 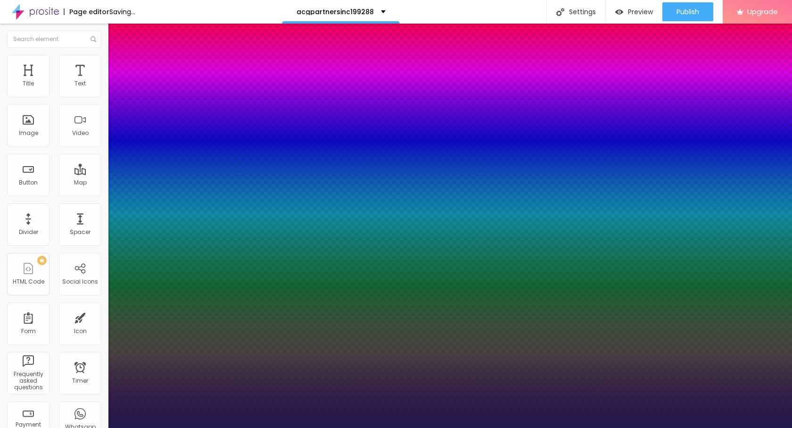 I want to click on img: view-1.svg, so click(x=619, y=12).